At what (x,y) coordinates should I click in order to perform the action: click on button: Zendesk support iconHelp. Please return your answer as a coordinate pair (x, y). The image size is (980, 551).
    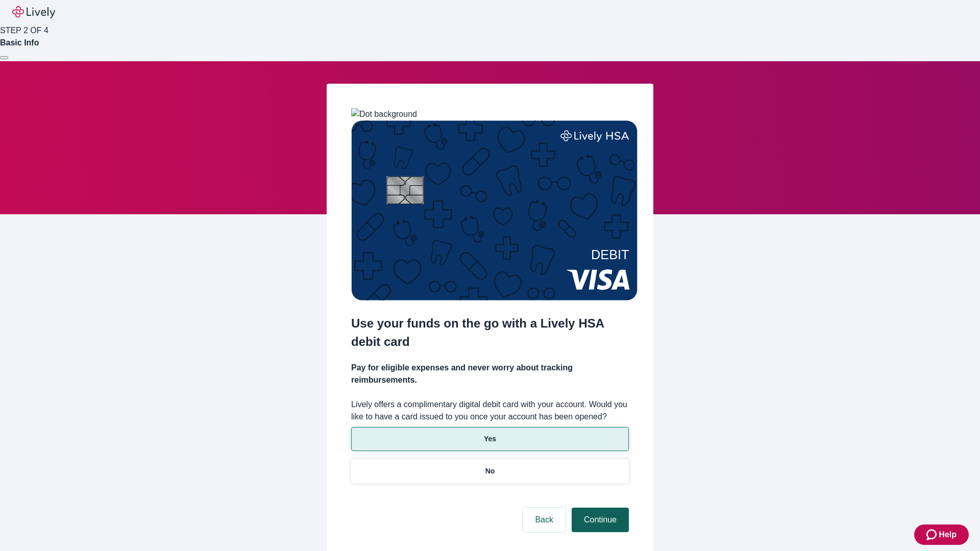
    Looking at the image, I should click on (941, 535).